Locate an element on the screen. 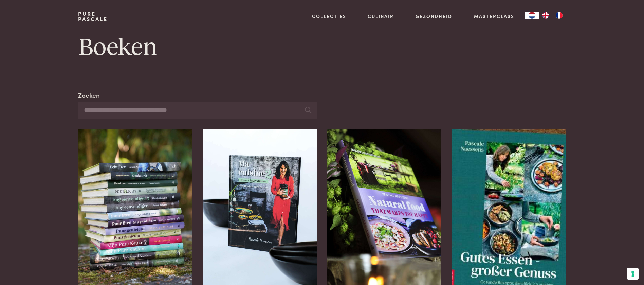 The height and width of the screenshot is (285, 644). a: Masterclass is located at coordinates (494, 16).